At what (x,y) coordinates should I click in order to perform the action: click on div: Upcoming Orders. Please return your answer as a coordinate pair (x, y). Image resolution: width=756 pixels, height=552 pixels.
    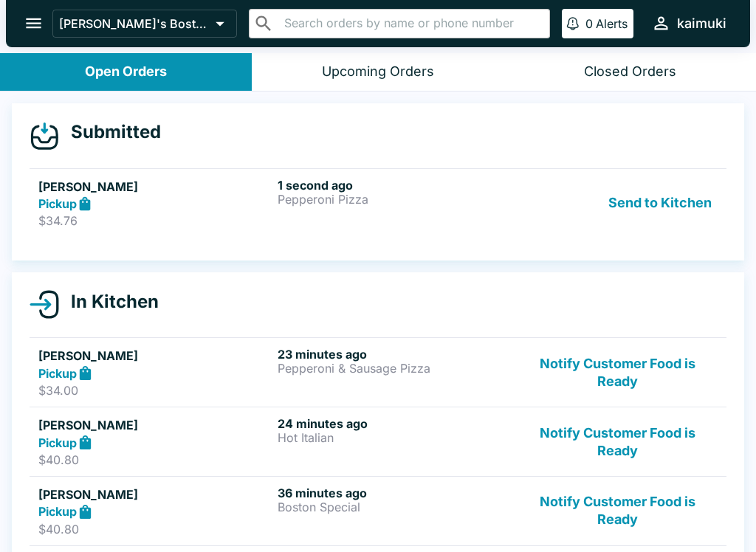
    Looking at the image, I should click on (378, 71).